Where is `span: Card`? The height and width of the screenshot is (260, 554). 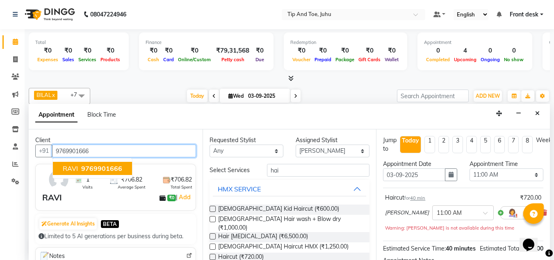 span: Card is located at coordinates (169, 59).